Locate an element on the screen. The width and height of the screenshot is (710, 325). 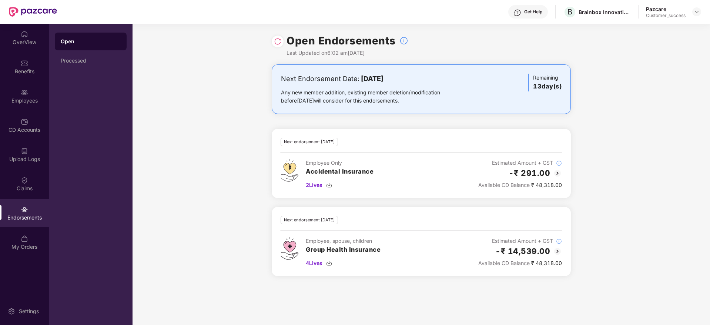
img: svg+xml;base64,PHN2ZyB4bWxucz0iaHR0cDovL3d3dy53My5vcmcvMjAwMC9zdmciIHdpZHRoPSI0OS4zMjEiIGhlaWdodD... is located at coordinates (290, 170).